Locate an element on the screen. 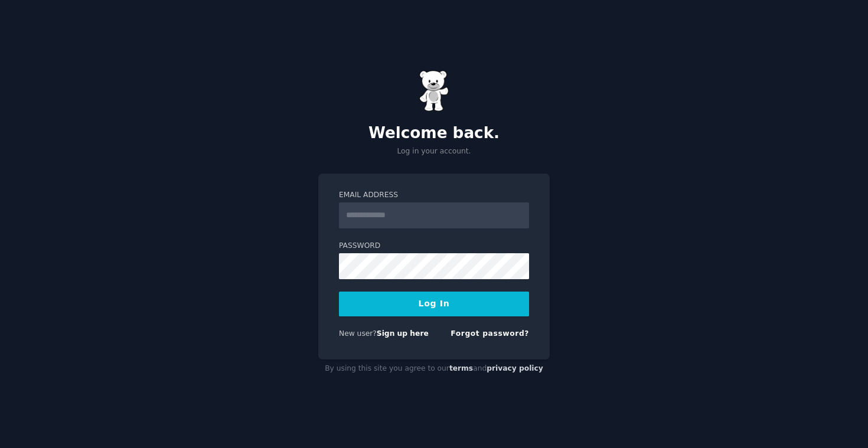  span: New user? is located at coordinates (358, 333).